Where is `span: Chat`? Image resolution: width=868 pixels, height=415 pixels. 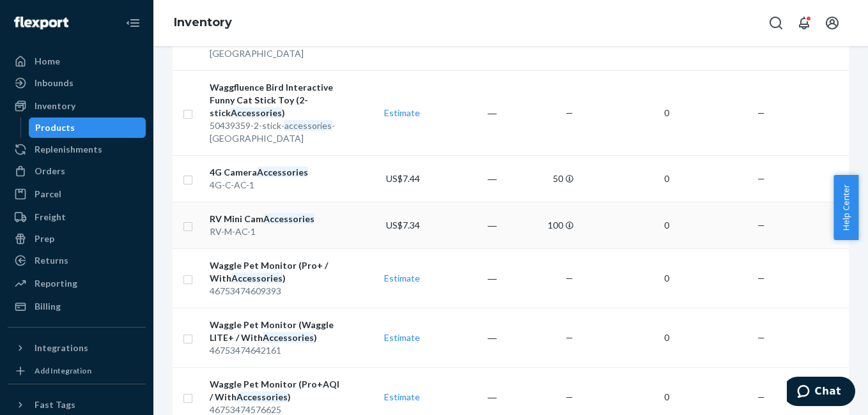
span: Chat is located at coordinates (41, 15).